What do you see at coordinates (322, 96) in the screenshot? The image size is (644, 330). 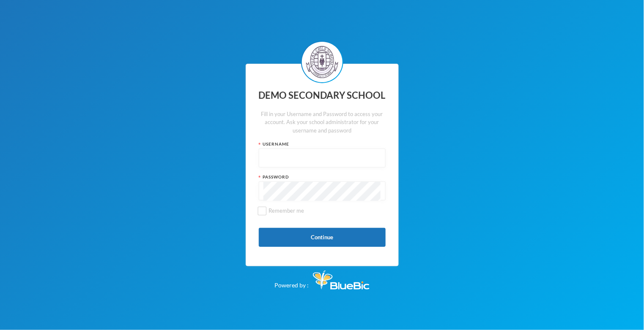 I see `div: DEMO SECONDARY SCHOOL` at bounding box center [322, 96].